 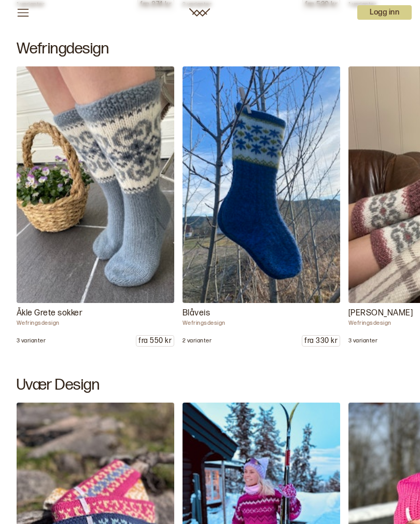 I want to click on p: fra 330 kr, so click(x=321, y=341).